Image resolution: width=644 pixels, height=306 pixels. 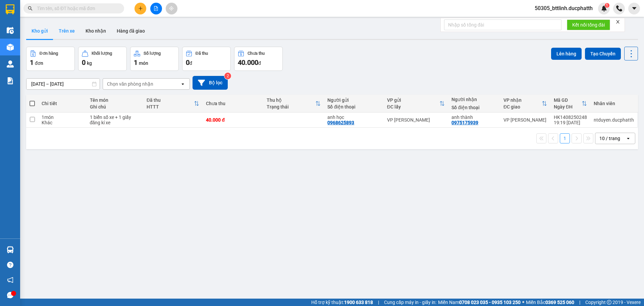 I want to click on div: Số lượng, so click(x=152, y=53).